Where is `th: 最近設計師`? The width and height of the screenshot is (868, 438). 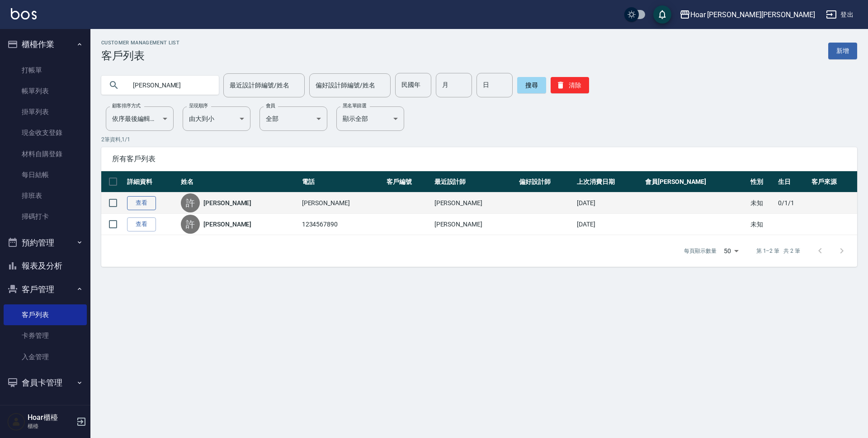 th: 最近設計師 is located at coordinates (475, 182).